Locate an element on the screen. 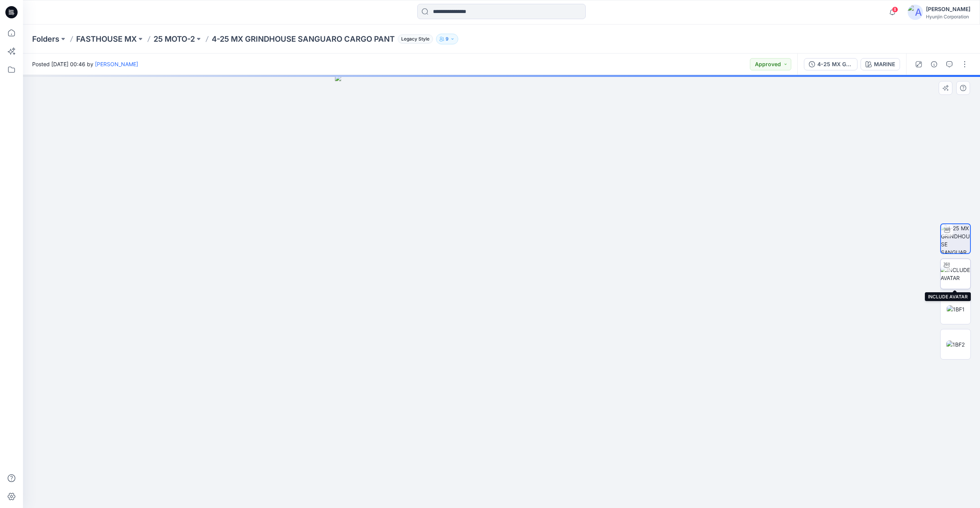 The height and width of the screenshot is (508, 980). span: 8 is located at coordinates (895, 10).